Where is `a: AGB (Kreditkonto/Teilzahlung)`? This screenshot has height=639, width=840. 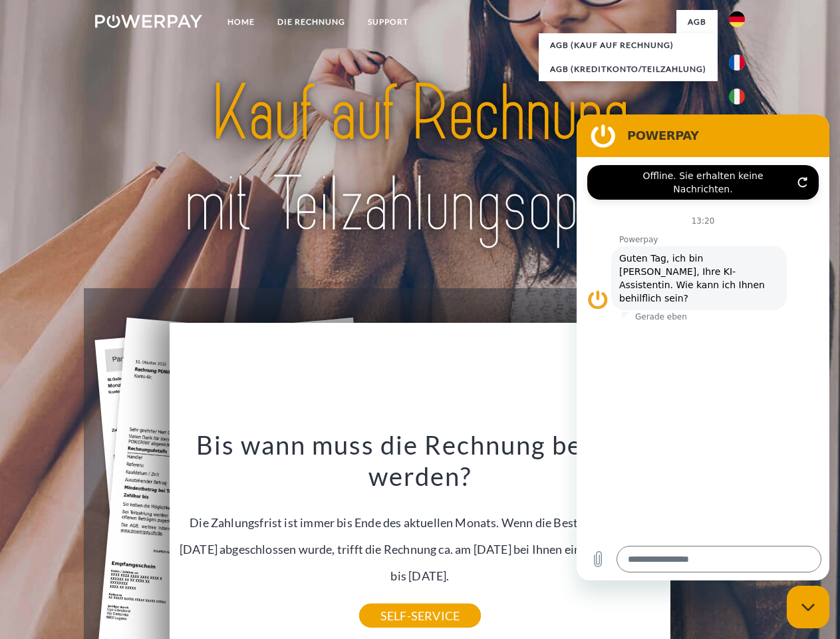 a: AGB (Kreditkonto/Teilzahlung) is located at coordinates (627, 69).